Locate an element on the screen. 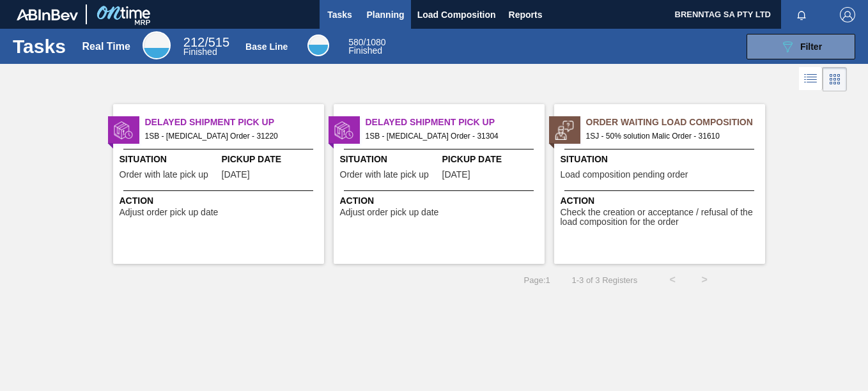 This screenshot has height=391, width=868. button: Filter is located at coordinates (801, 47).